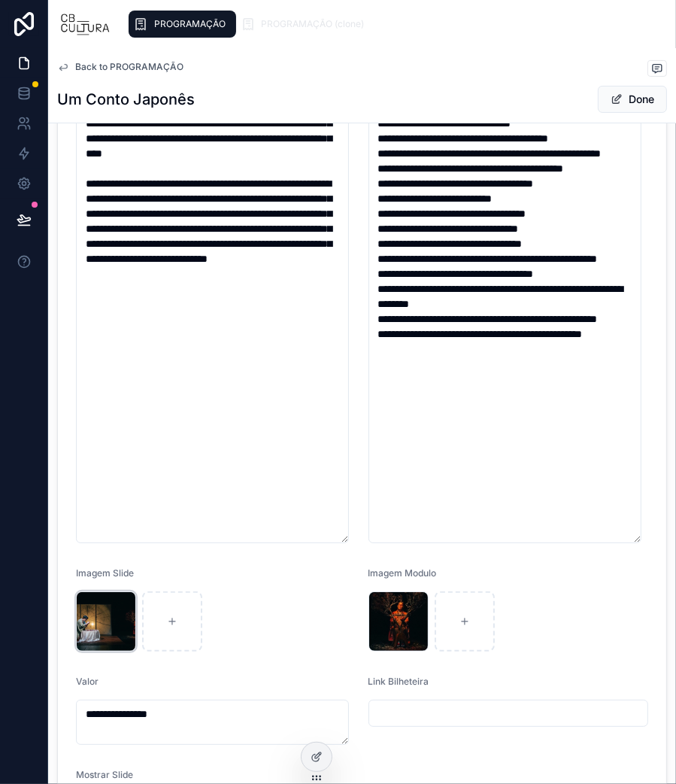 This screenshot has width=676, height=784. What do you see at coordinates (126, 99) in the screenshot?
I see `h1: Um Conto Japonês` at bounding box center [126, 99].